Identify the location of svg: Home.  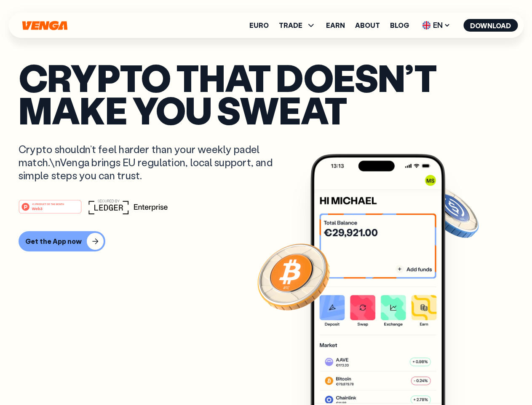
(44, 25).